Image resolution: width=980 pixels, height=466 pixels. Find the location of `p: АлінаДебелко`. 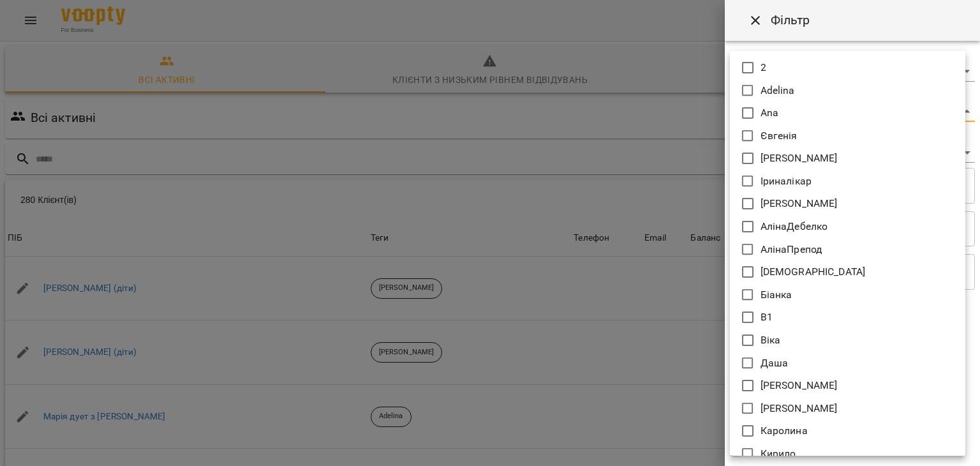

p: АлінаДебелко is located at coordinates (795, 227).